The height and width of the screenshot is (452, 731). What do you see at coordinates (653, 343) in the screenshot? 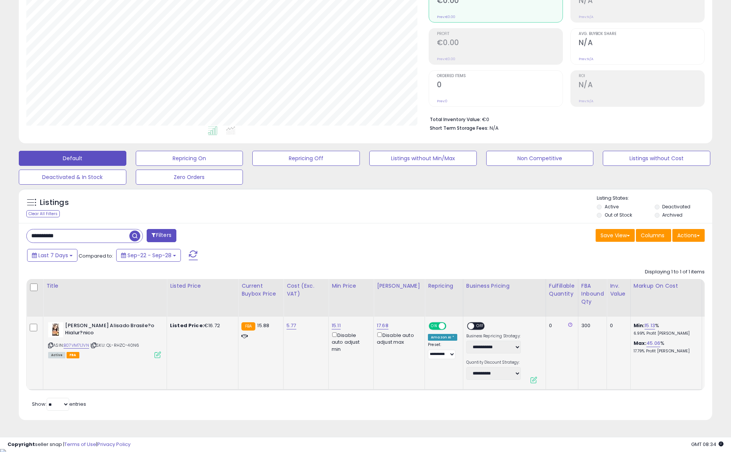
I see `a: 45.06` at bounding box center [653, 343].